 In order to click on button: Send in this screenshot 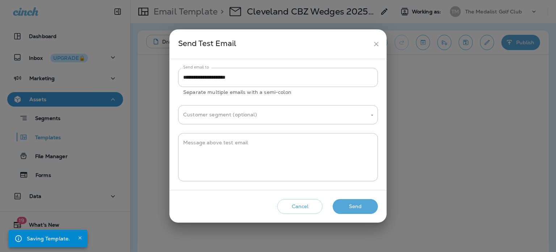, I will do `click(355, 206)`.